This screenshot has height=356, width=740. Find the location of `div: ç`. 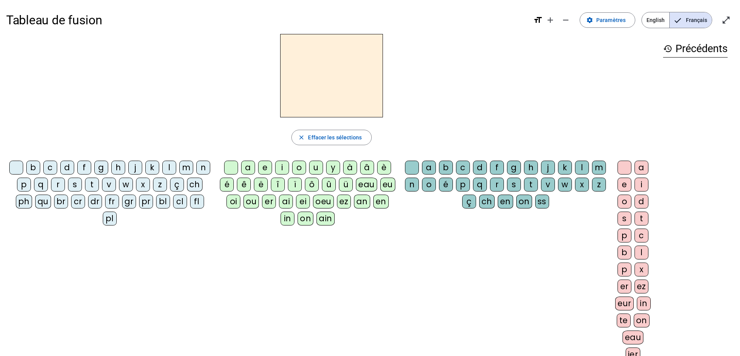

div: ç is located at coordinates (469, 202).